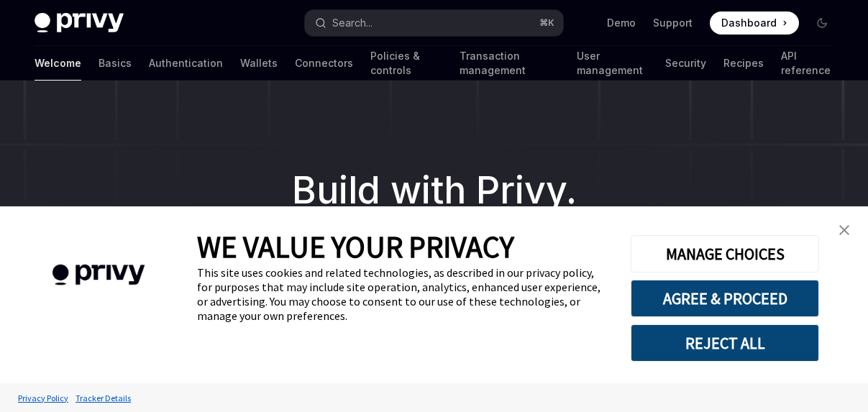 This screenshot has width=868, height=412. I want to click on img: close banner, so click(844, 230).